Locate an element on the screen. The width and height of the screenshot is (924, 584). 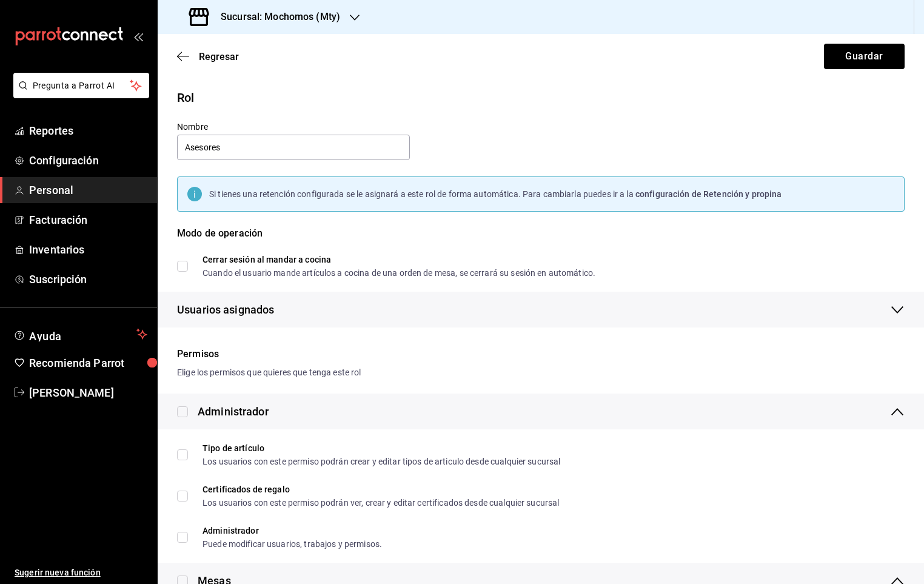
span: Ayuda is located at coordinates (80, 334).